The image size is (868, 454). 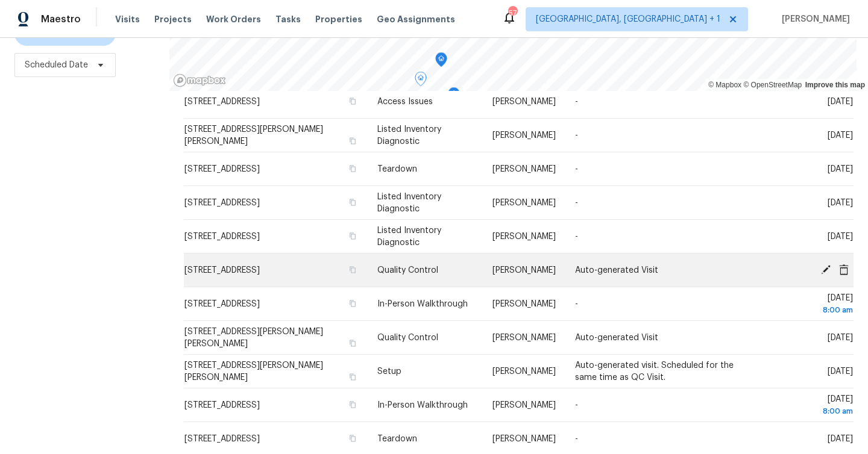 I want to click on a: OpenStreetMap, so click(x=772, y=85).